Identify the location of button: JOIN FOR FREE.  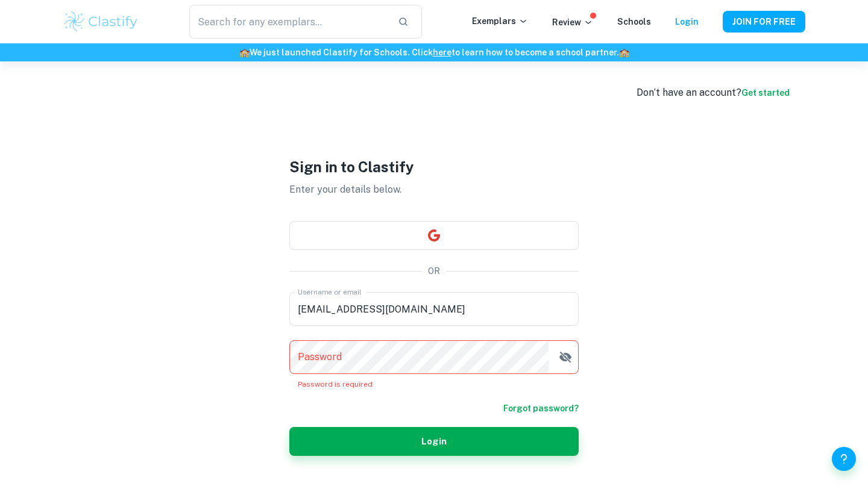
(764, 22).